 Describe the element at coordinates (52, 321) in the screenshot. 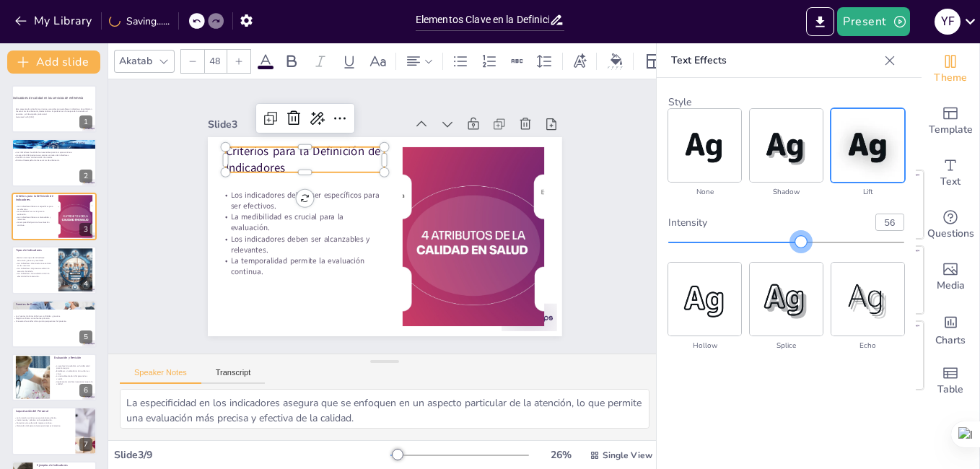

I see `p: Encuestas de satisfacción aportan perspectivas del paciente.` at that location.